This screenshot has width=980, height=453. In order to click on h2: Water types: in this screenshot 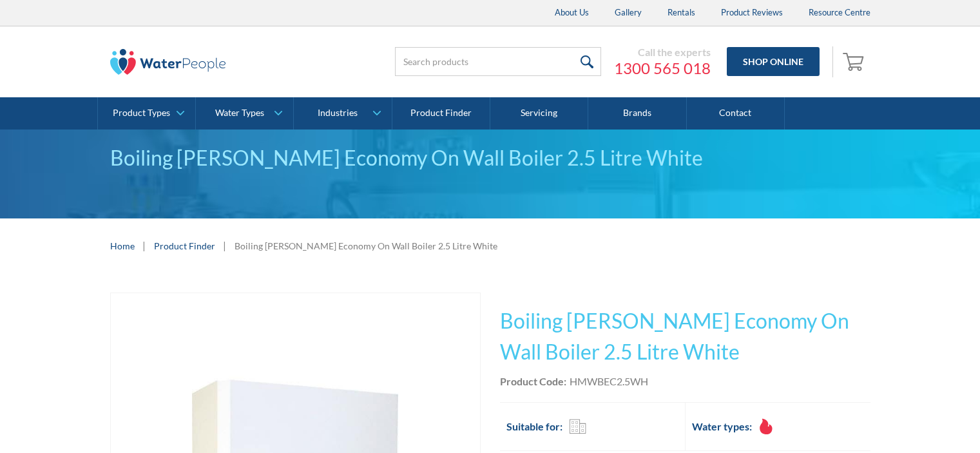, I will do `click(721, 427)`.